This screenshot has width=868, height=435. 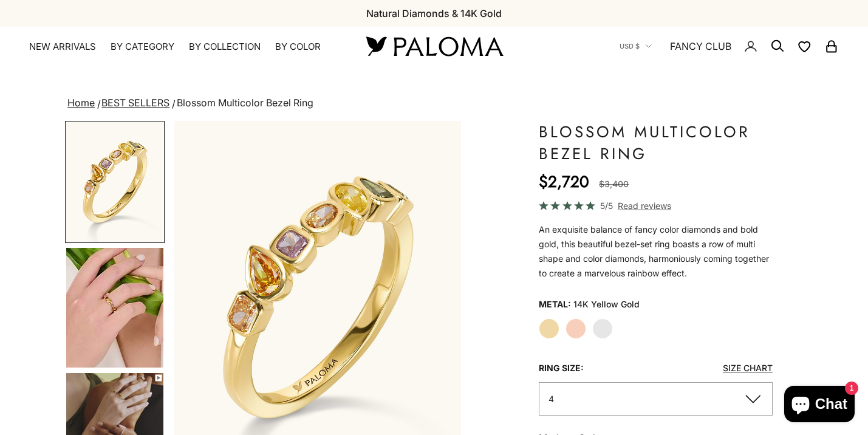 I want to click on legend: Metal:, so click(x=554, y=304).